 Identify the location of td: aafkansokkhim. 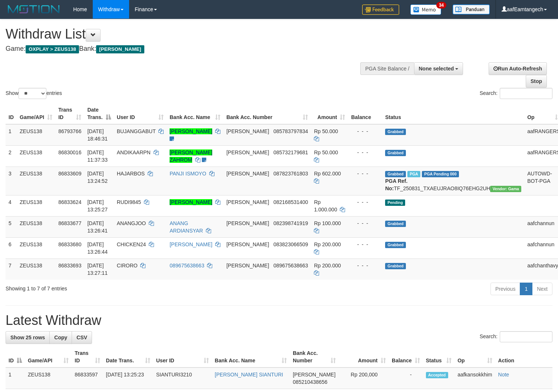
(475, 378).